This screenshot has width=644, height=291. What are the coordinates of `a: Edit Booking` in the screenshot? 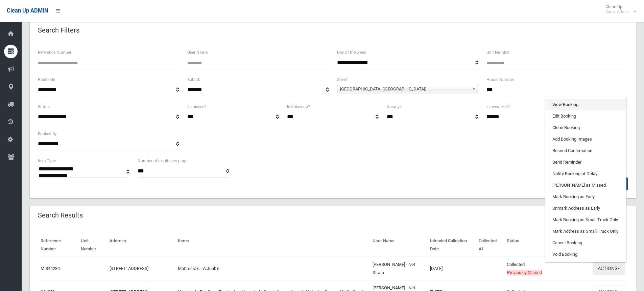 It's located at (586, 116).